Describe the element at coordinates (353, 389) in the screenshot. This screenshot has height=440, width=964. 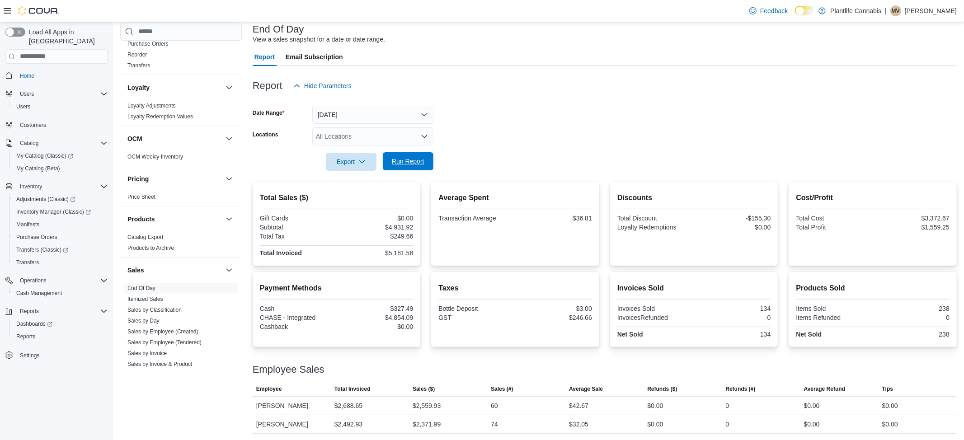
I see `span: Total Invoiced` at that location.